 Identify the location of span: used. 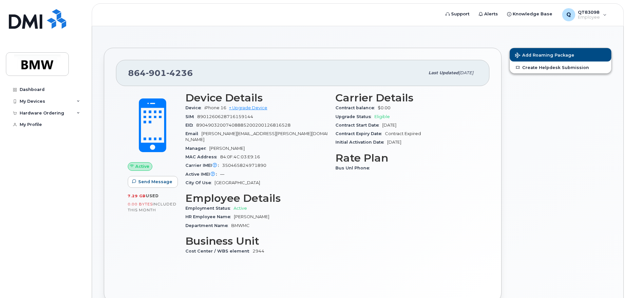
(152, 196).